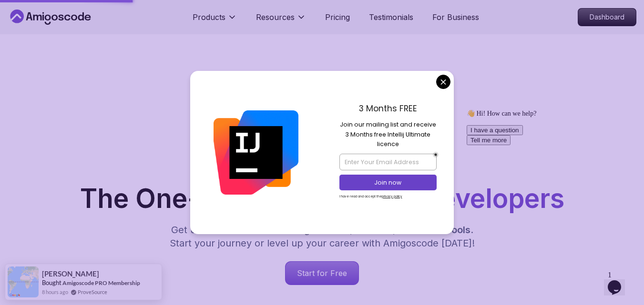  Describe the element at coordinates (322, 273) in the screenshot. I see `a: Start for Free` at that location.